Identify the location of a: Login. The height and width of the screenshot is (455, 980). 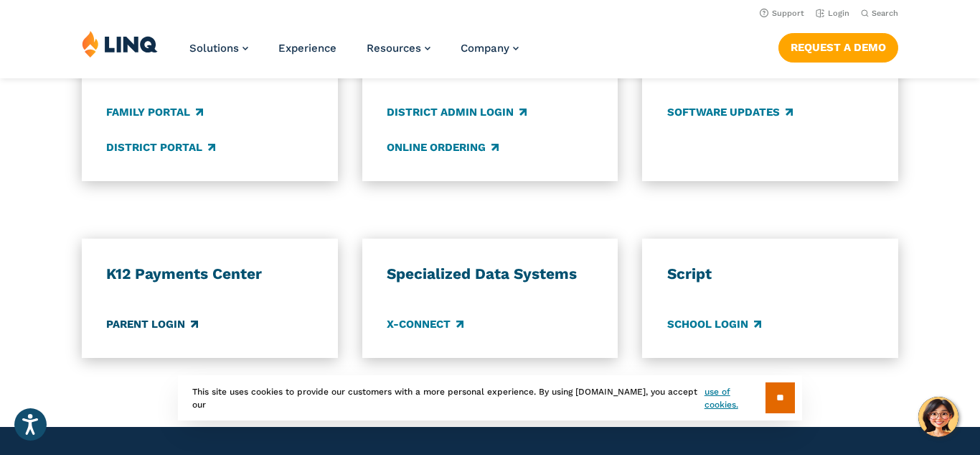
(833, 13).